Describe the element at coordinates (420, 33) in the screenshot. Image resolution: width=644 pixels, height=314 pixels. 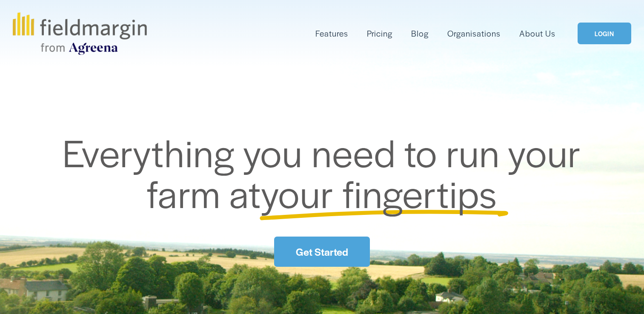
I see `a: Blog` at that location.